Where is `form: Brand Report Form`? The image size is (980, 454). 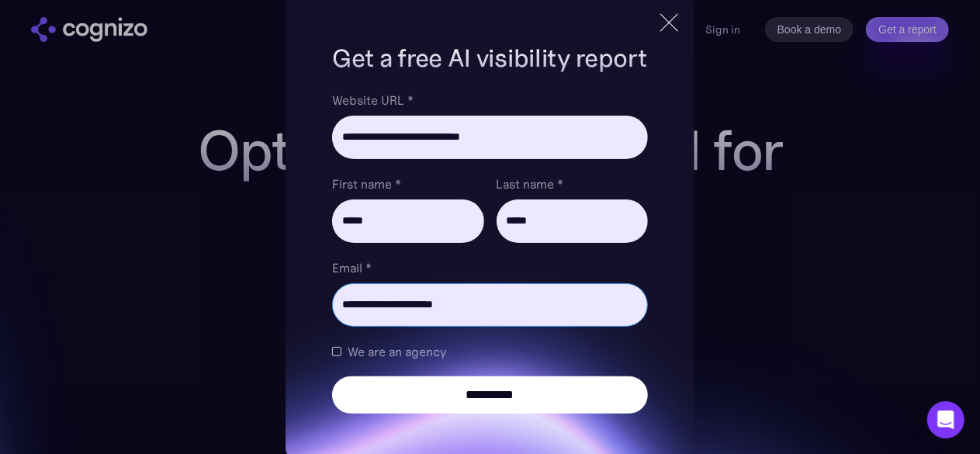 form: Brand Report Form is located at coordinates (490, 252).